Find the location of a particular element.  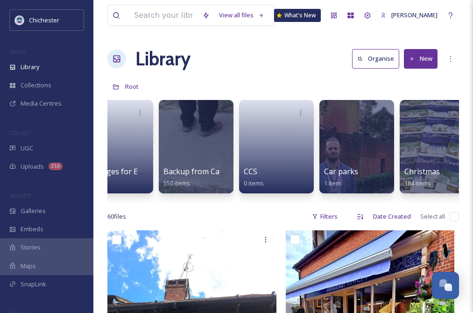

span: Uploads is located at coordinates (32, 166).